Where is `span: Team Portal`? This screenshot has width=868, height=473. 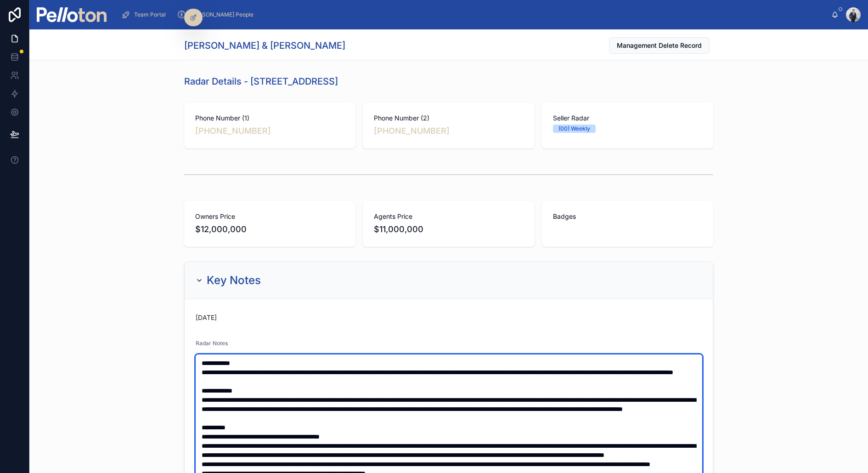 span: Team Portal is located at coordinates (149, 15).